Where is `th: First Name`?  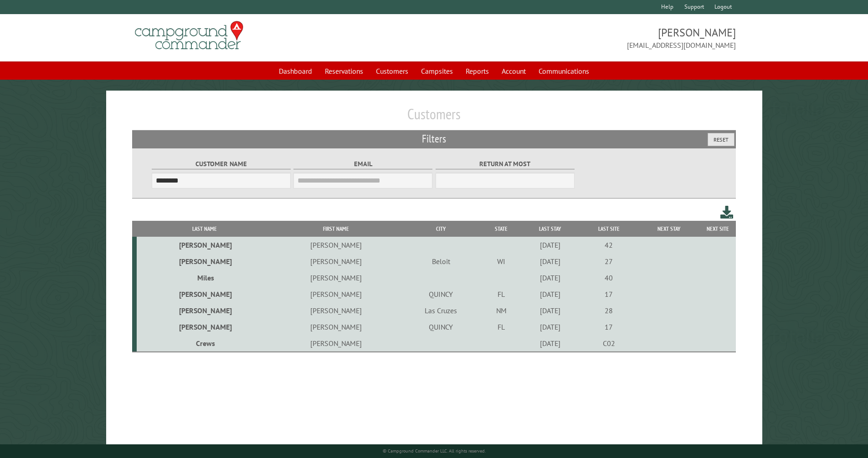
th: First Name is located at coordinates (337, 229).